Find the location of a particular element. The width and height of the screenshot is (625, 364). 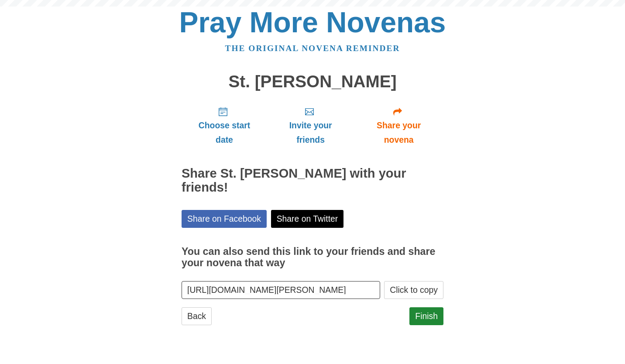

a: Share on Twitter is located at coordinates (307, 219).